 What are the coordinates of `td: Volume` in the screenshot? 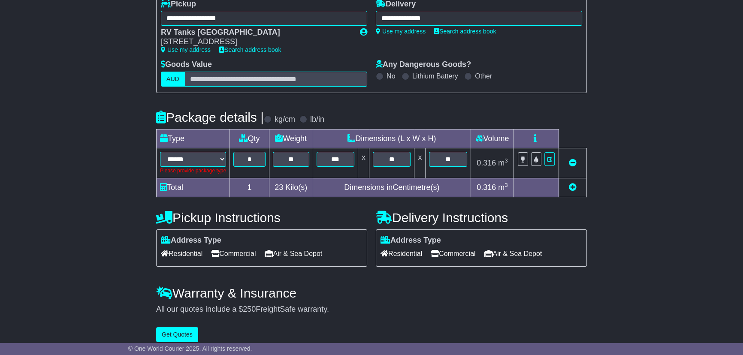 It's located at (492, 139).